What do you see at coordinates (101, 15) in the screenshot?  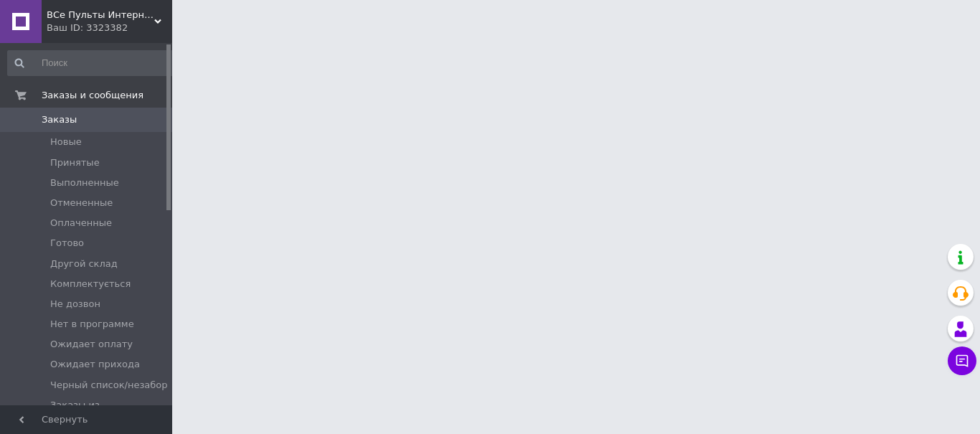 I see `span: ВСе Пульты Интернет-магазин` at bounding box center [101, 15].